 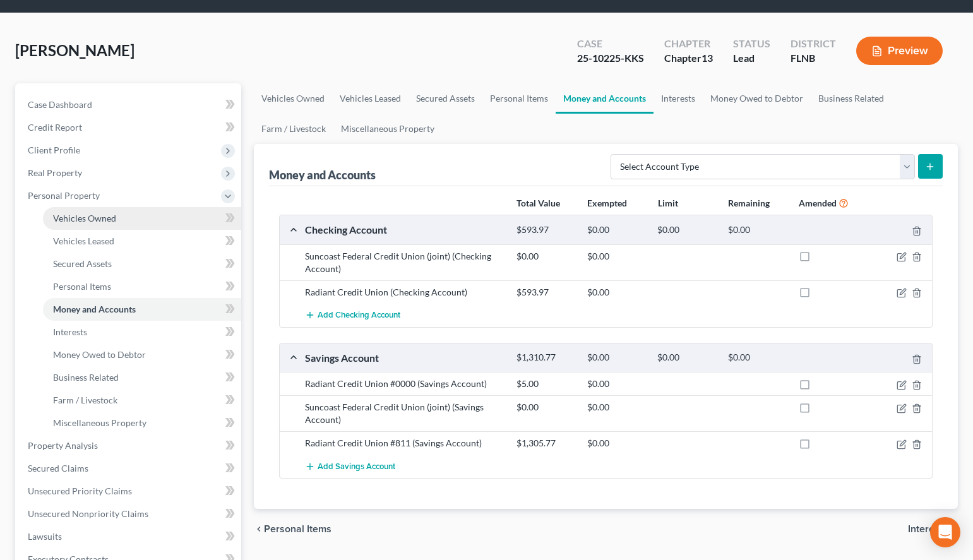 I want to click on span: Miscellaneous Property, so click(x=100, y=422).